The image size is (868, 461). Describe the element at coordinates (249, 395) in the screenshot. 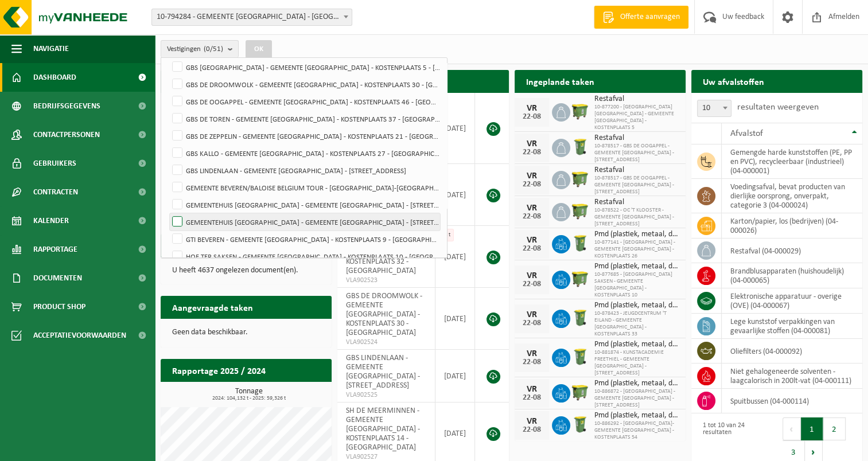

I see `h3: Tonnage` at that location.